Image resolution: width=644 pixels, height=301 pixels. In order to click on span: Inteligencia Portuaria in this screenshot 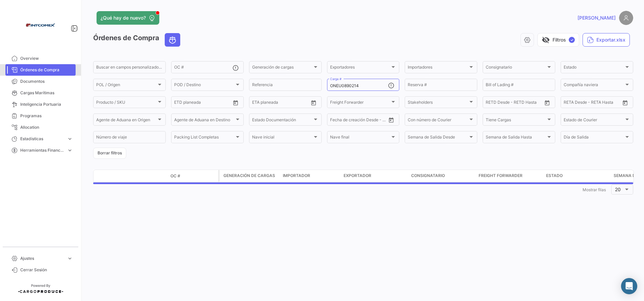, I will do `click(46, 104)`.